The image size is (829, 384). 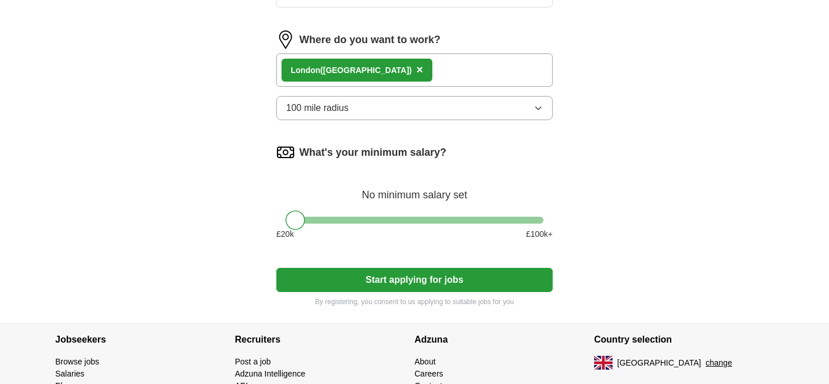 I want to click on strong: Lon, so click(x=298, y=70).